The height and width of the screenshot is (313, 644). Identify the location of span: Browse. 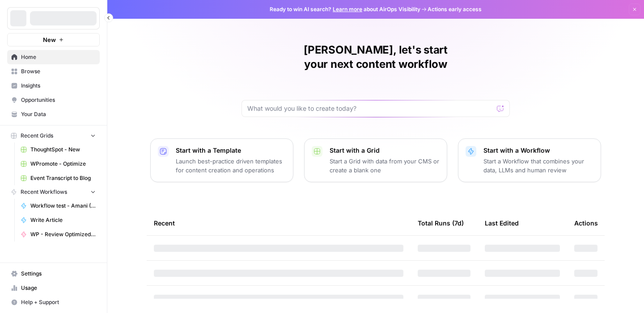
(58, 72).